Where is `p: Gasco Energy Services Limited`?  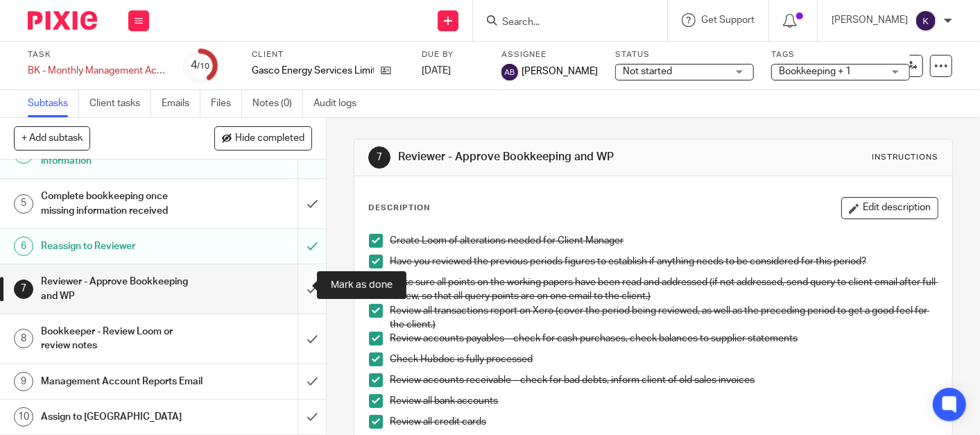
p: Gasco Energy Services Limited is located at coordinates (313, 71).